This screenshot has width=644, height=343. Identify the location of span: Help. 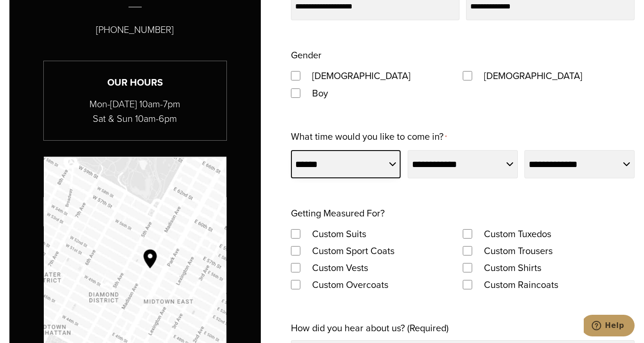
(31, 11).